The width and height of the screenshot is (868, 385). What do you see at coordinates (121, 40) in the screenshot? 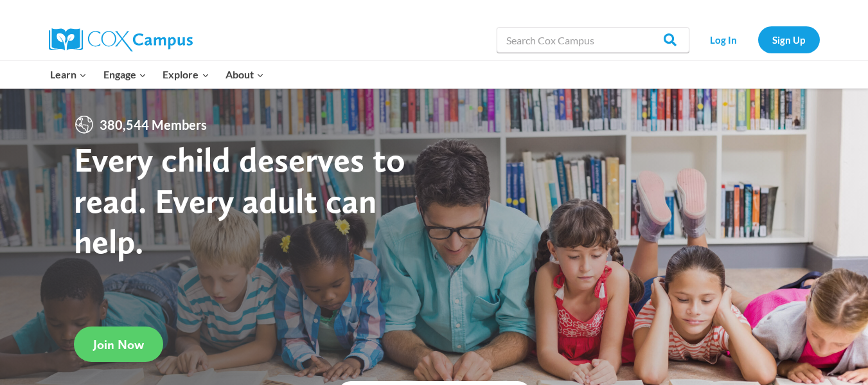
I see `img: Cox Campus` at bounding box center [121, 40].